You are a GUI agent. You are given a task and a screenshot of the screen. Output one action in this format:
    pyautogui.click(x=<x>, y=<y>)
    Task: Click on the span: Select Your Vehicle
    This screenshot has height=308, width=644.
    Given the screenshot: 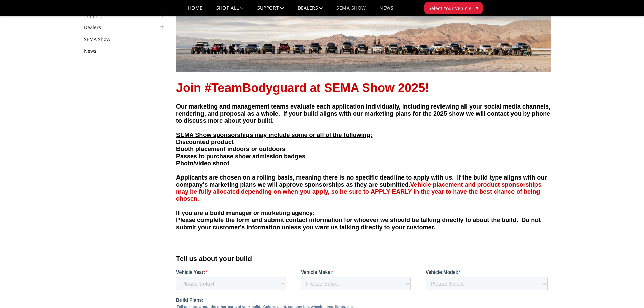 What is the action you would take?
    pyautogui.click(x=450, y=8)
    